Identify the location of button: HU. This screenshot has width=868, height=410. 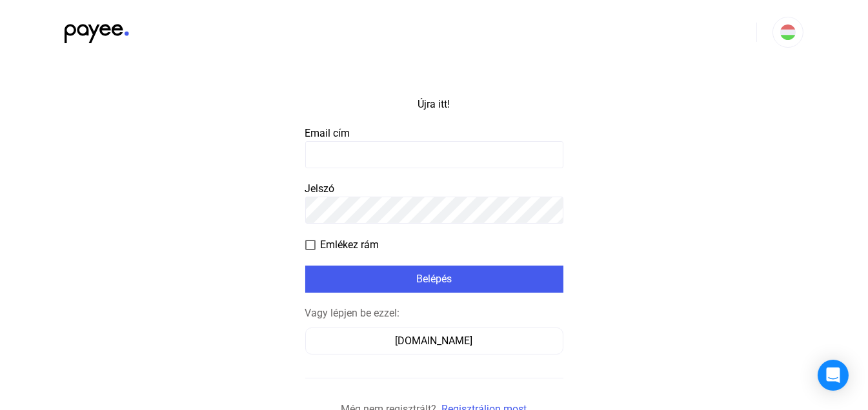
(788, 32).